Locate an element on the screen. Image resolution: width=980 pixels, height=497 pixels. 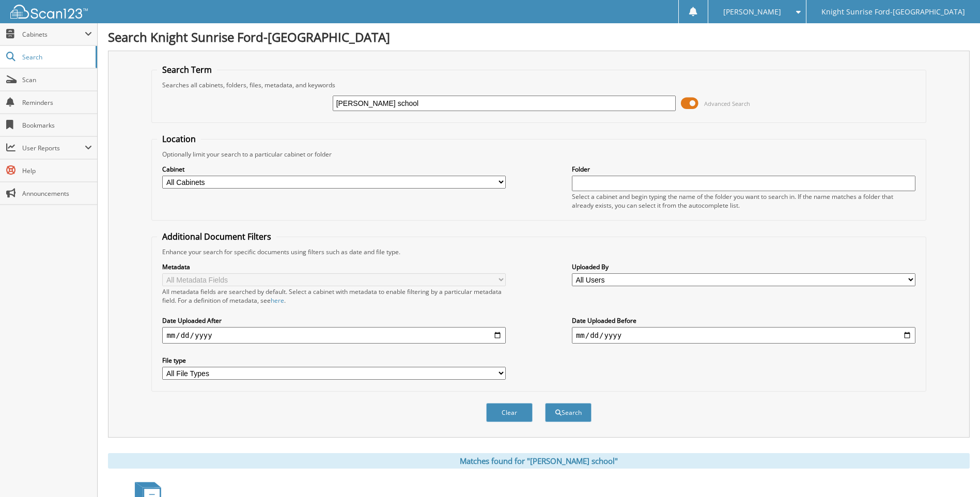
label: Folder is located at coordinates (744, 169).